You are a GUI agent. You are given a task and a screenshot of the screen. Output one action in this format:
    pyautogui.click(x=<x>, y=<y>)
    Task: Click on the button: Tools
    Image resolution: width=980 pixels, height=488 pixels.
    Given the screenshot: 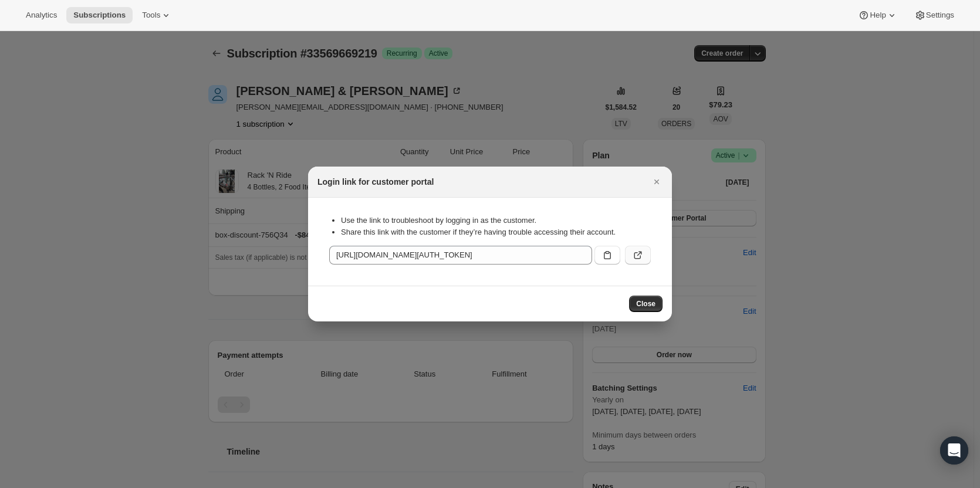 What is the action you would take?
    pyautogui.click(x=157, y=15)
    